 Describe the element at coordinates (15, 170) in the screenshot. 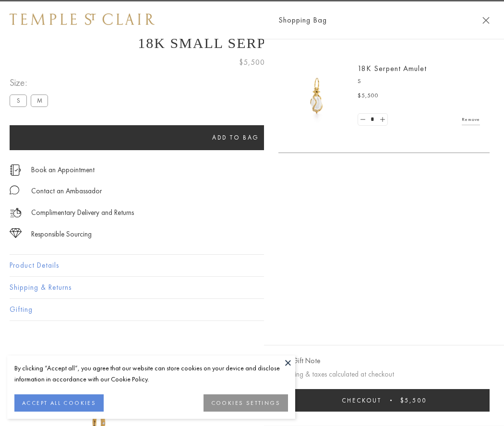

I see `img: icon_appointment.svg` at that location.